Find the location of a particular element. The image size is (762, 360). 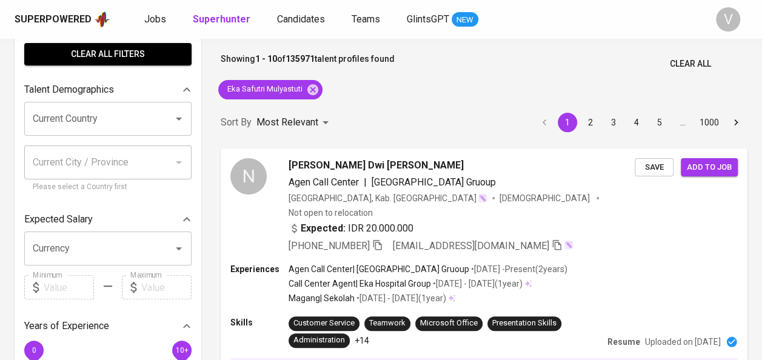

p: Resume is located at coordinates (624, 342).